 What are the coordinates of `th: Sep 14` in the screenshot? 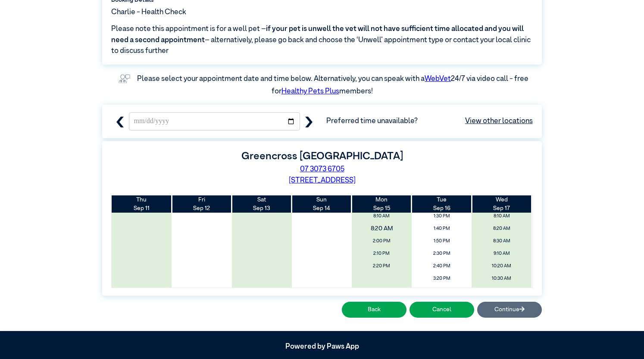 It's located at (322, 204).